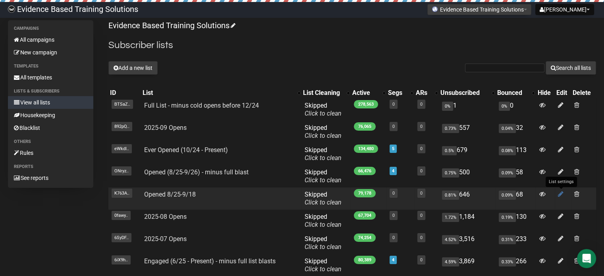 Image resolution: width=604 pixels, height=276 pixels. I want to click on th: List Cleaning: No sort applied, activate to apply an ascending sort, so click(326, 93).